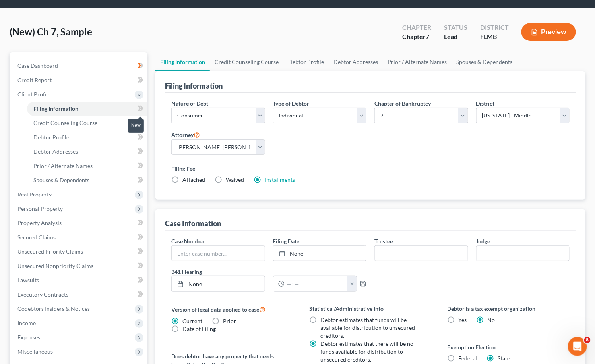 This screenshot has width=595, height=364. Describe the element at coordinates (485, 103) in the screenshot. I see `label: District` at that location.